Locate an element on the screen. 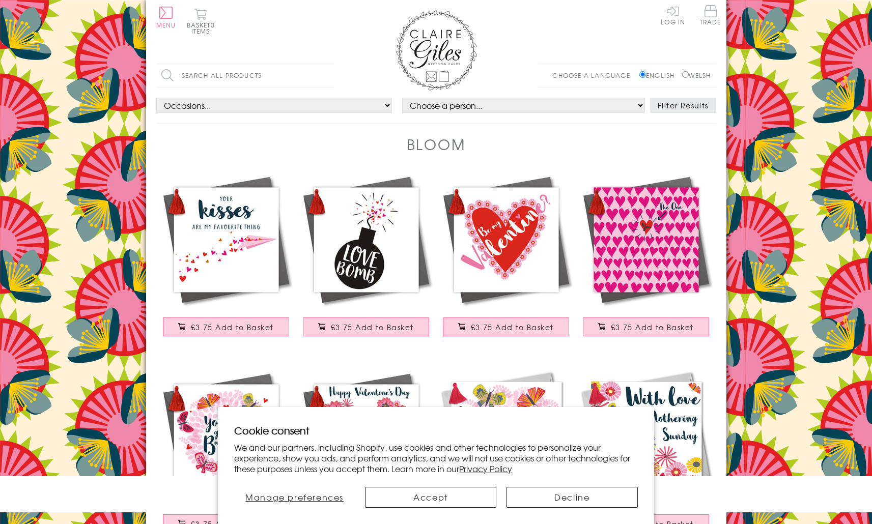 The width and height of the screenshot is (872, 524). a: Valentine's Day Card, Heart with Flowers, Embellished with a colourful tassel £3.75 Add to Basket is located at coordinates (506, 258).